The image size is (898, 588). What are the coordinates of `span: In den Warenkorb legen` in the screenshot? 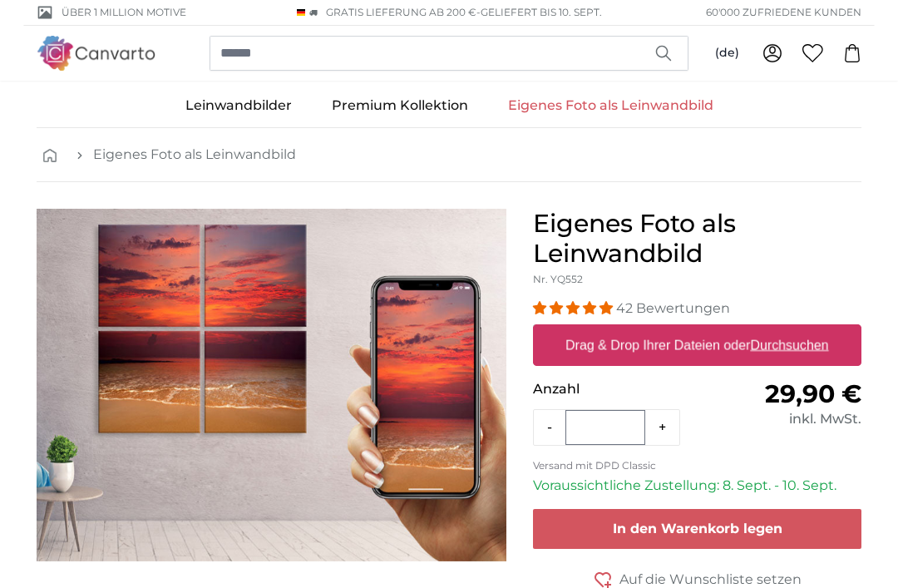 It's located at (698, 528).